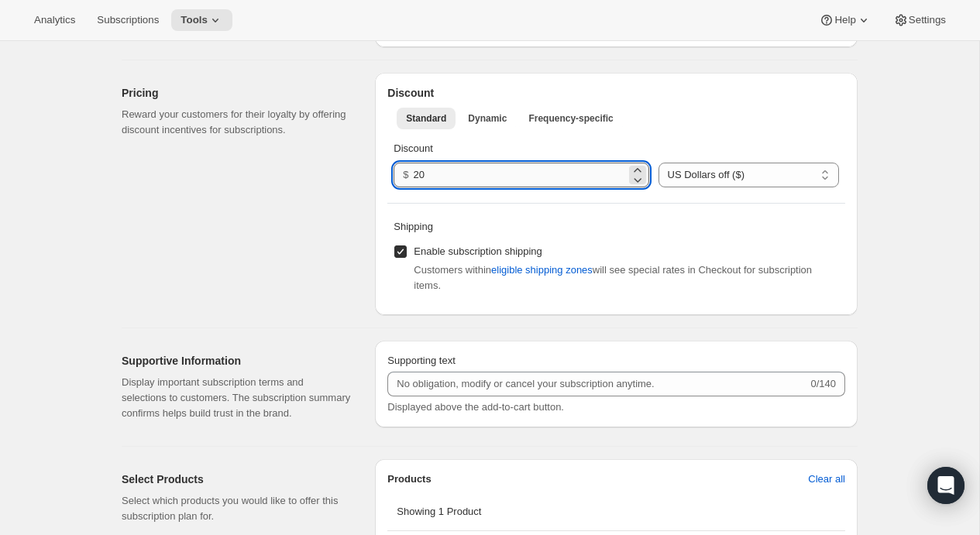 The image size is (980, 535). I want to click on span: Showing 1 Product, so click(438, 511).